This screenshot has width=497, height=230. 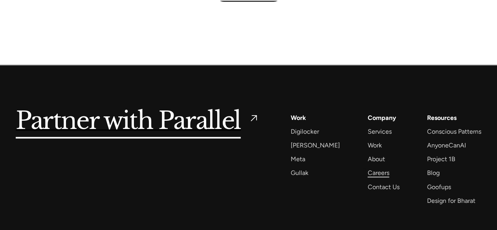 What do you see at coordinates (441, 159) in the screenshot?
I see `a: Project 1B` at bounding box center [441, 159].